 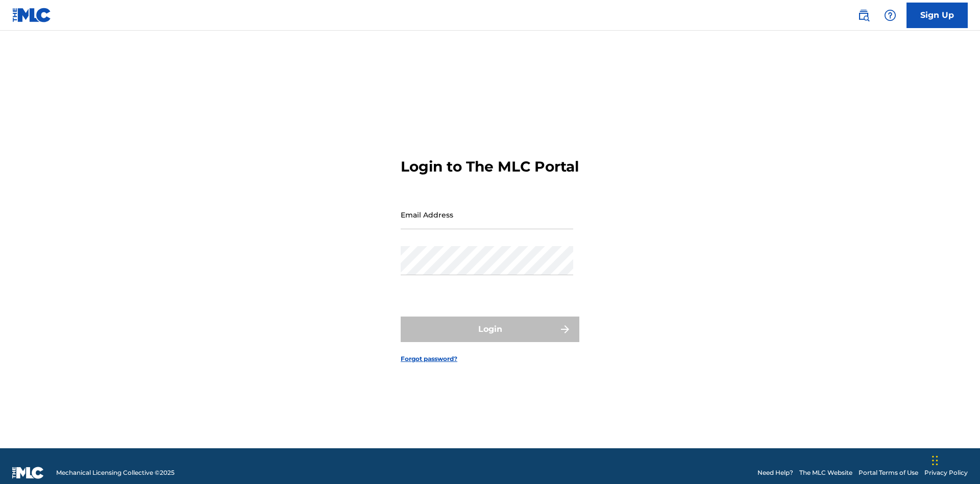 What do you see at coordinates (946, 473) in the screenshot?
I see `a: Privacy Policy` at bounding box center [946, 473].